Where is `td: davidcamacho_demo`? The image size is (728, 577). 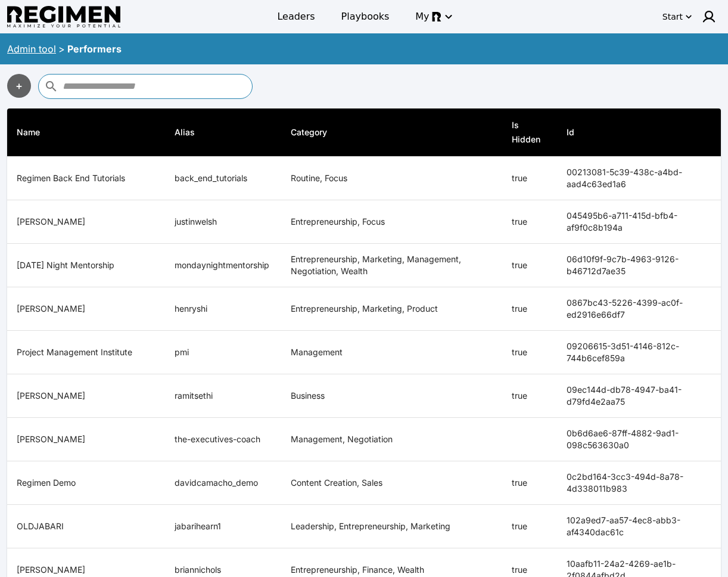 td: davidcamacho_demo is located at coordinates (222, 483).